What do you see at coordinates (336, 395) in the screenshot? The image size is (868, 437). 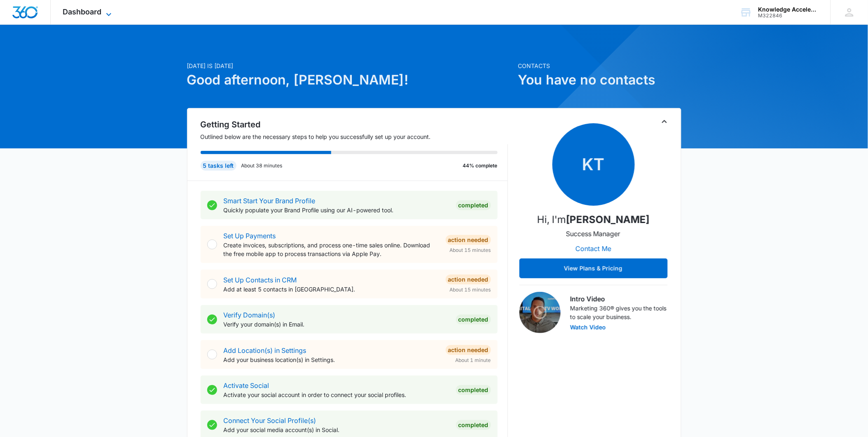 I see `p: Activate your social account in order to connect your social profiles.` at bounding box center [336, 395].